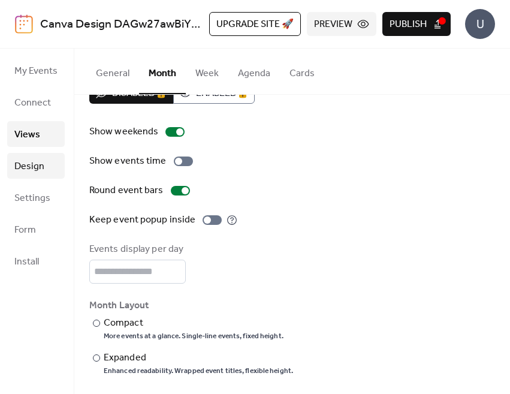  What do you see at coordinates (302, 71) in the screenshot?
I see `button: Cards` at bounding box center [302, 71].